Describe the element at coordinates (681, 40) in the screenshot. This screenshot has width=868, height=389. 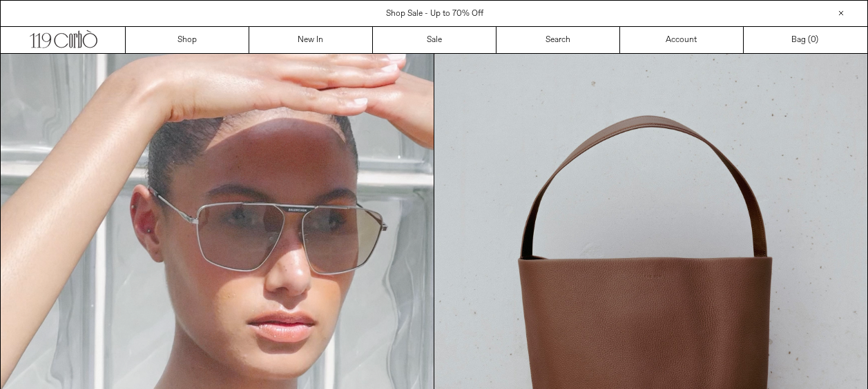
I see `a: Account` at that location.